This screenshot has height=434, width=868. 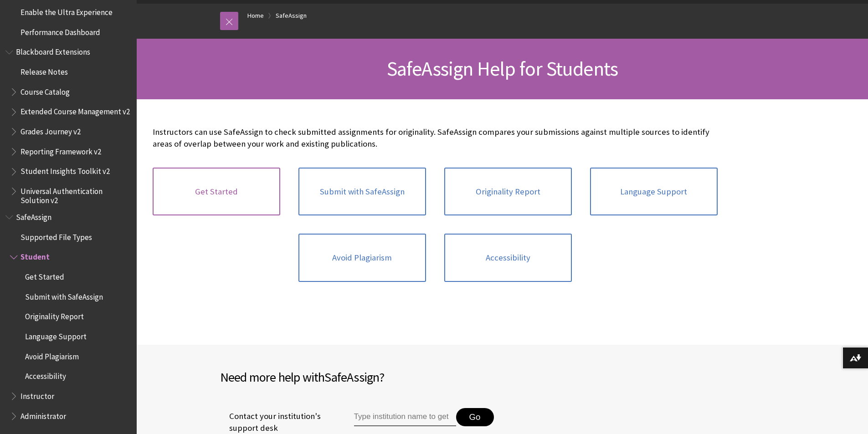 I want to click on span: Enable the Ultra Experience, so click(x=66, y=11).